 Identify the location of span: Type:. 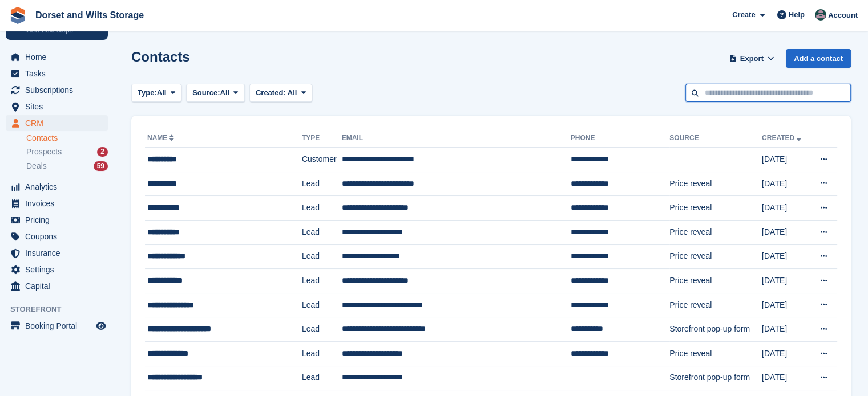
(147, 93).